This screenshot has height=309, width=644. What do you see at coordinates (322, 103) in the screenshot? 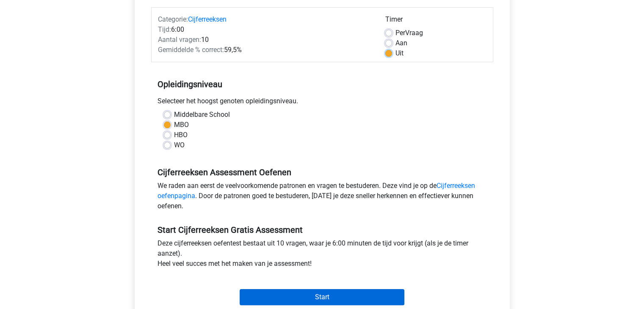
I see `div: Selecteer het hoogst genoten opleidingsniveau.` at bounding box center [322, 103].